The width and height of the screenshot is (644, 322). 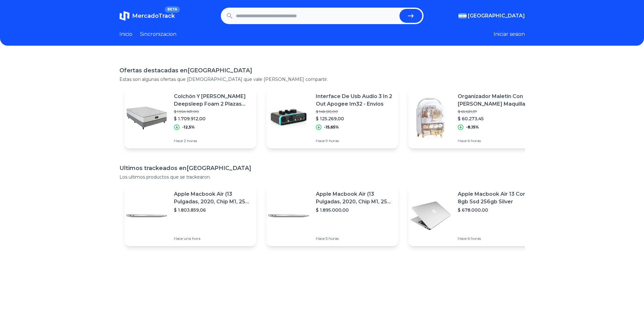 I want to click on p: $ 125.269,00, so click(x=355, y=119).